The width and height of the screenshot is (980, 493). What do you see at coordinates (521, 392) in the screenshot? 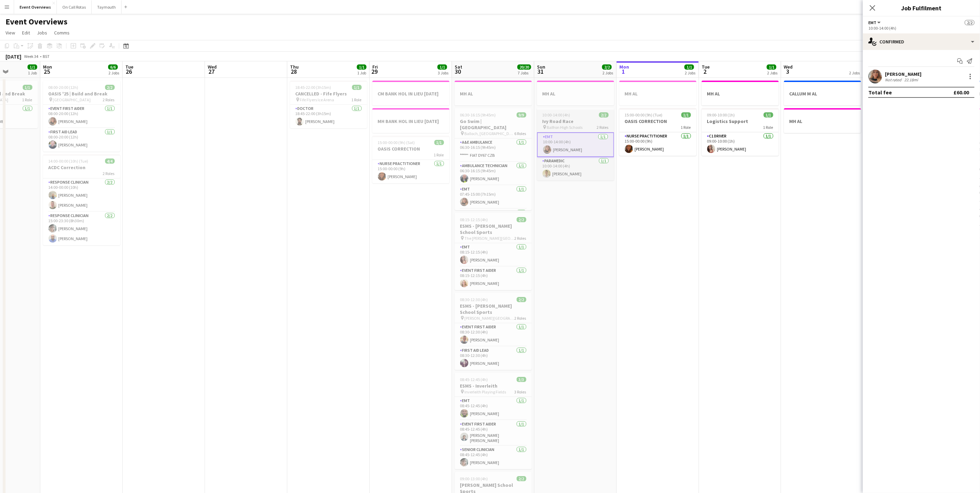
I see `span: 3 Roles` at bounding box center [521, 392].